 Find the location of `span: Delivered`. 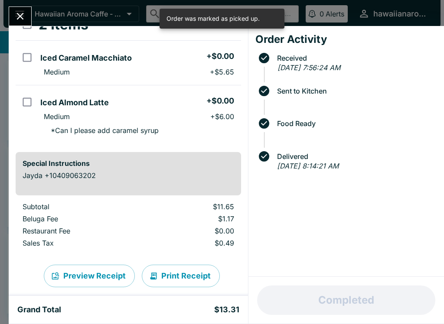

span: Delivered is located at coordinates (355, 157).